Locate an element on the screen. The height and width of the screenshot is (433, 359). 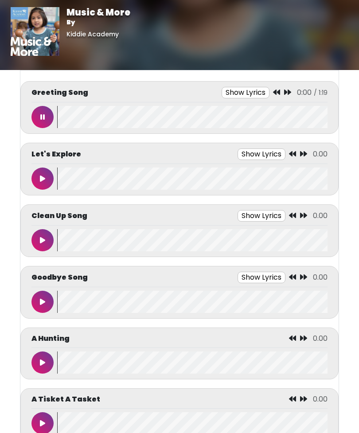
p: A Hunting is located at coordinates (50, 338).